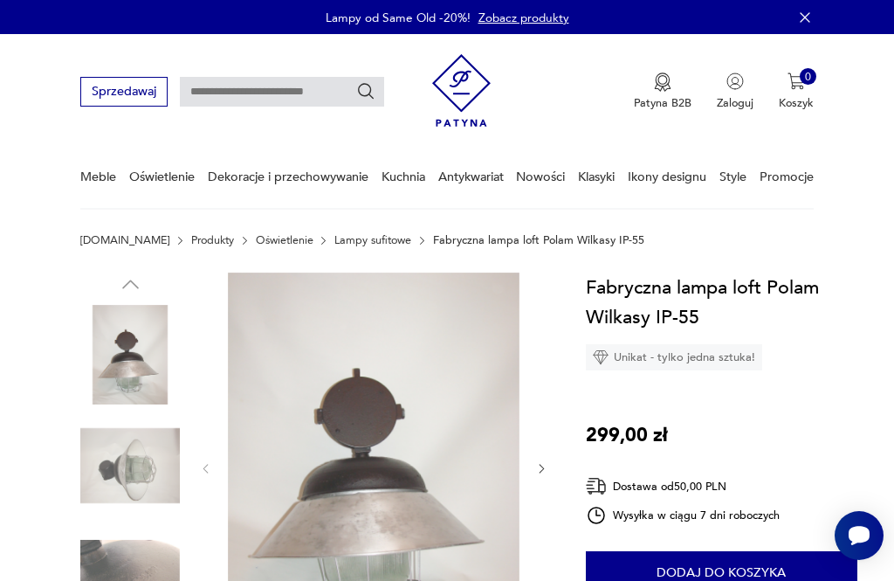 This screenshot has height=581, width=894. What do you see at coordinates (373, 240) in the screenshot?
I see `a: Lampy sufitowe` at bounding box center [373, 240].